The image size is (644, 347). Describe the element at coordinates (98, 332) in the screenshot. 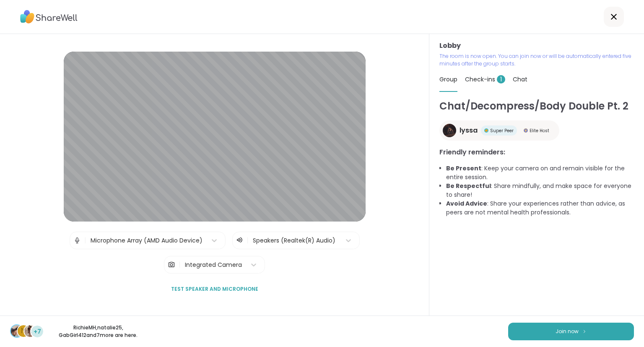

I see `p: RichieMH , natalie25 , GabGirl412 and 7 more are here.` at that location.